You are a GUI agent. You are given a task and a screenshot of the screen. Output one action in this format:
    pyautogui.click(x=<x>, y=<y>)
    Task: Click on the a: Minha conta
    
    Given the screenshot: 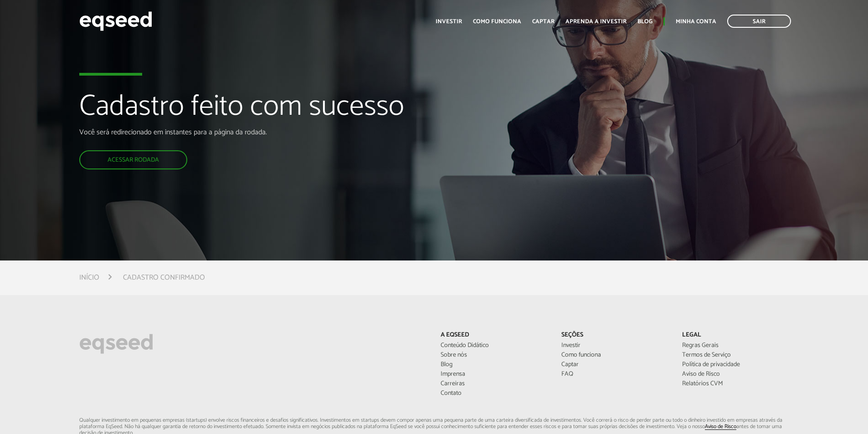 What is the action you would take?
    pyautogui.click(x=696, y=21)
    